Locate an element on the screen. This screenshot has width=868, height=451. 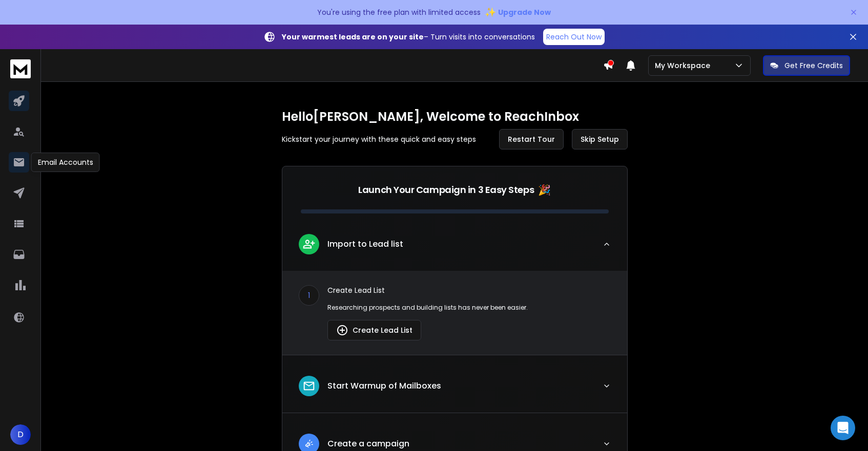
div: Email Accounts is located at coordinates (65, 162).